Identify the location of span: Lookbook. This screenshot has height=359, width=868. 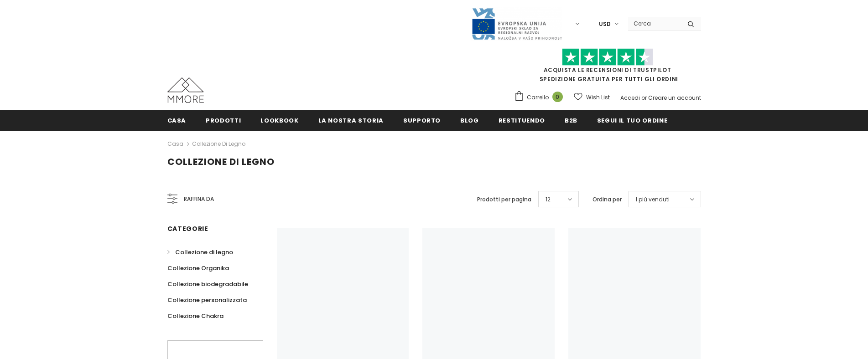
(279, 120).